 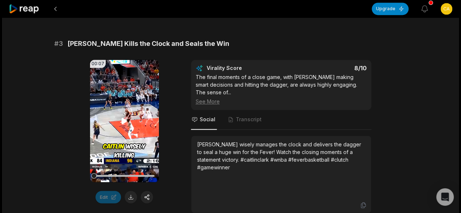 I want to click on div: See More, so click(x=281, y=101).